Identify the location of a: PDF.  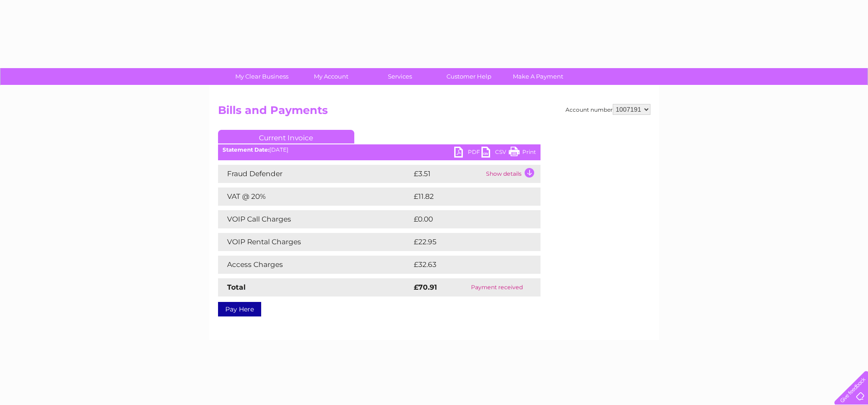
(468, 153).